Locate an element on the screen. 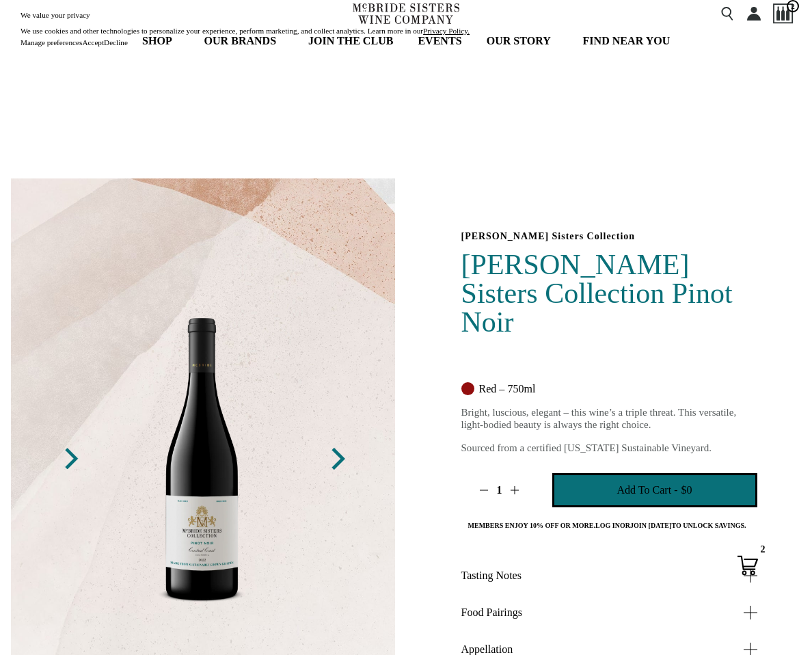  span: 1 is located at coordinates (499, 490).